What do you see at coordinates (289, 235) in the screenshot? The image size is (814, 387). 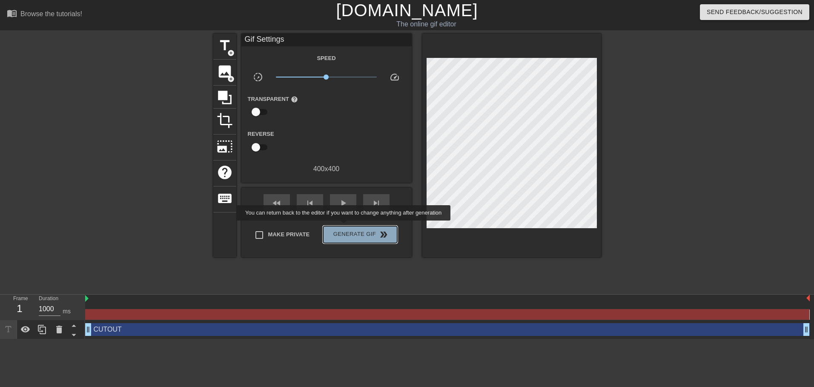 I see `span: Make Private` at bounding box center [289, 235].